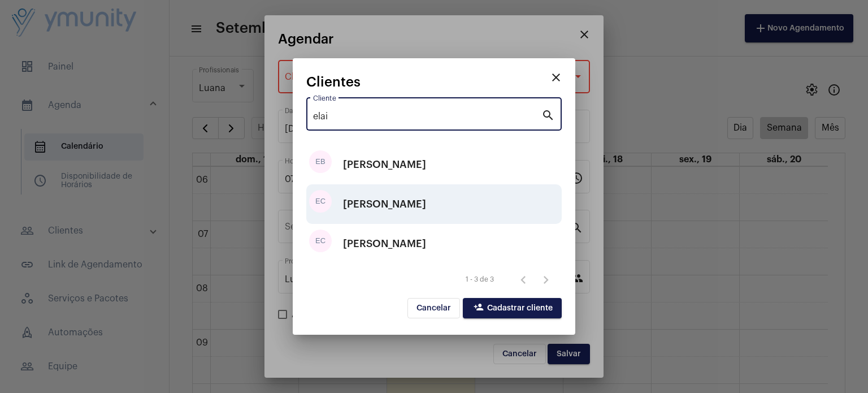 The image size is (868, 393). I want to click on input: Pesquisar cliente, so click(427, 116).